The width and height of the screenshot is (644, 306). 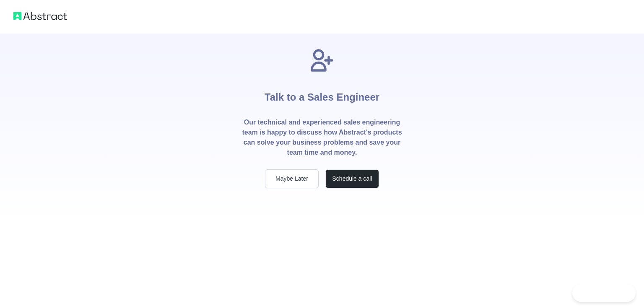 I want to click on h1: Talk to a Sales Engineer, so click(x=322, y=96).